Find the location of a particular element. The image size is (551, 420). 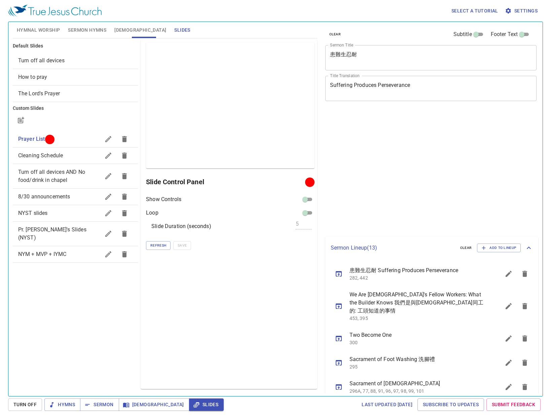

button: Turn Off is located at coordinates (25, 404).